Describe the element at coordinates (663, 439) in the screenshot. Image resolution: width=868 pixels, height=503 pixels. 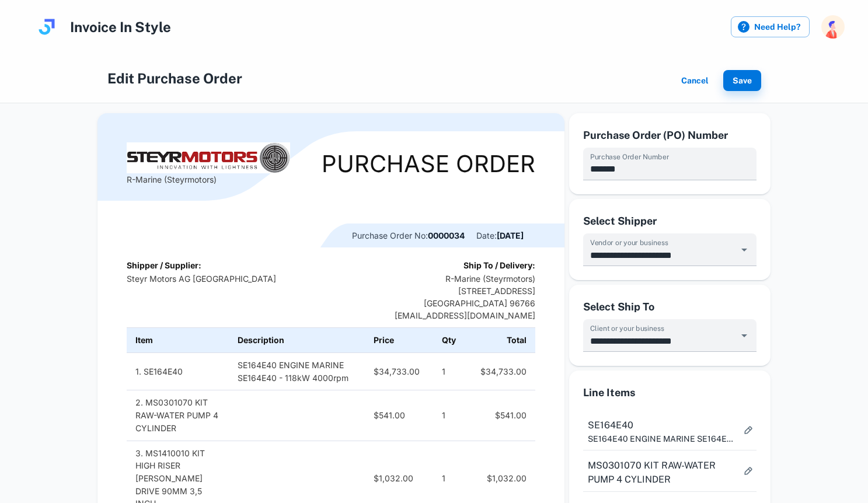
I see `p: SE164E40 ENGINE MARINE SE164E40 - 118kW 4000rpm` at that location.